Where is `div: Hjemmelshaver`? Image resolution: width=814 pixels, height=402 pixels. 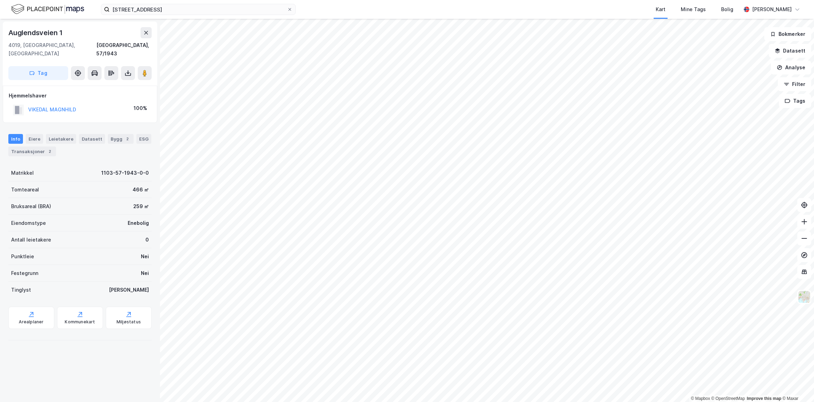 div: Hjemmelshaver is located at coordinates (80, 96).